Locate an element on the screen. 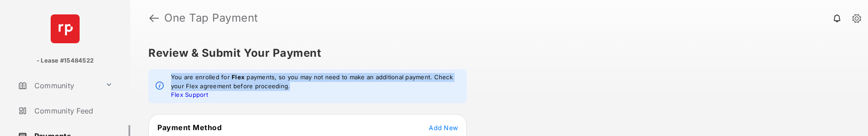  h5: Review & Submit Your Payment is located at coordinates (495, 53).